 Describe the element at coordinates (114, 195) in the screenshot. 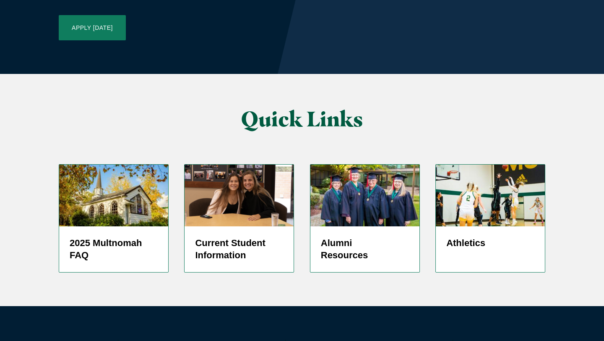

I see `img: Prayer Chapel in Fall` at that location.